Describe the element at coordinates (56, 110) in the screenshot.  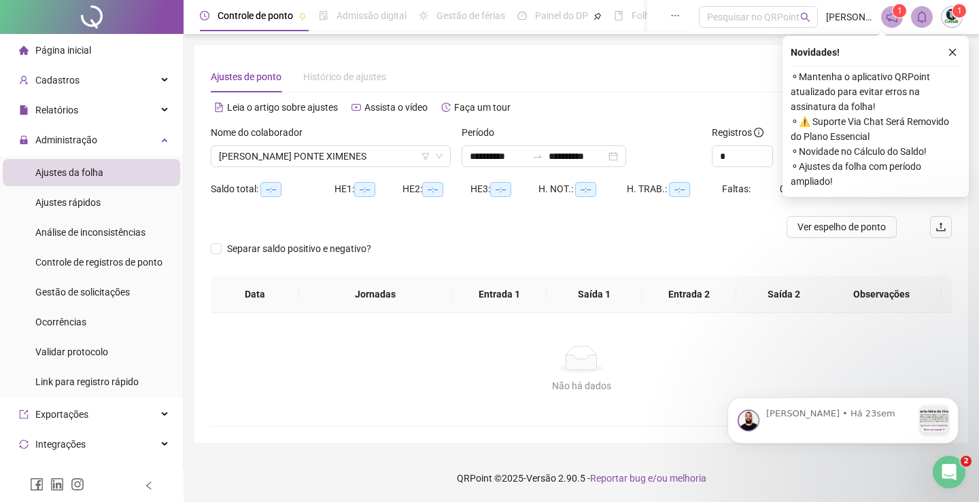
I see `span: Relatórios` at that location.